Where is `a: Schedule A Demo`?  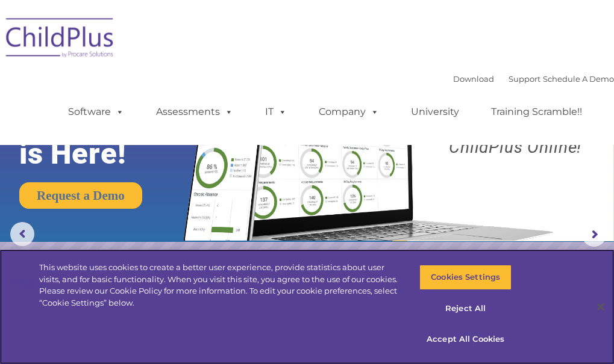
a: Schedule A Demo is located at coordinates (578, 79).